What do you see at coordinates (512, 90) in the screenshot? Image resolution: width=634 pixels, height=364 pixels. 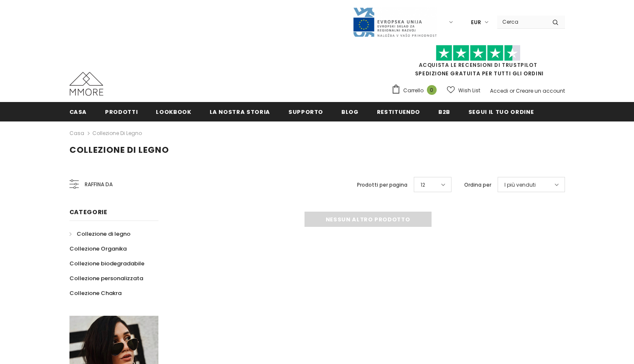 I see `span: or` at bounding box center [512, 90].